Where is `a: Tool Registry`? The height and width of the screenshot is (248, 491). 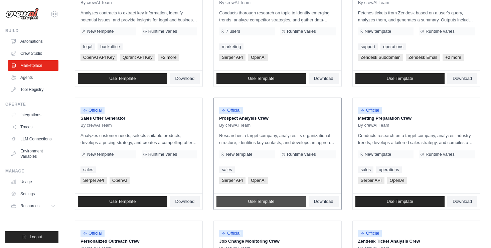
a: Tool Registry is located at coordinates (33, 90).